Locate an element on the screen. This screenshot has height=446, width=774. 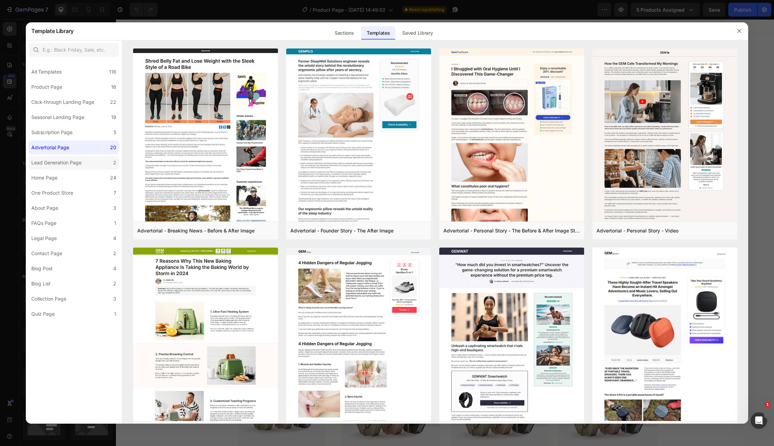
div: 7 is located at coordinates (115, 193).